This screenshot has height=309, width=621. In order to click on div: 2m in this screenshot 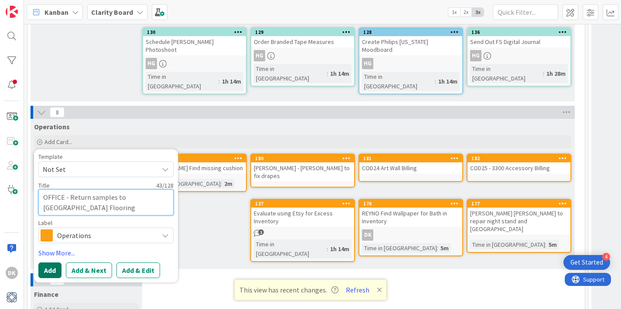, I will do `click(228, 184)`.